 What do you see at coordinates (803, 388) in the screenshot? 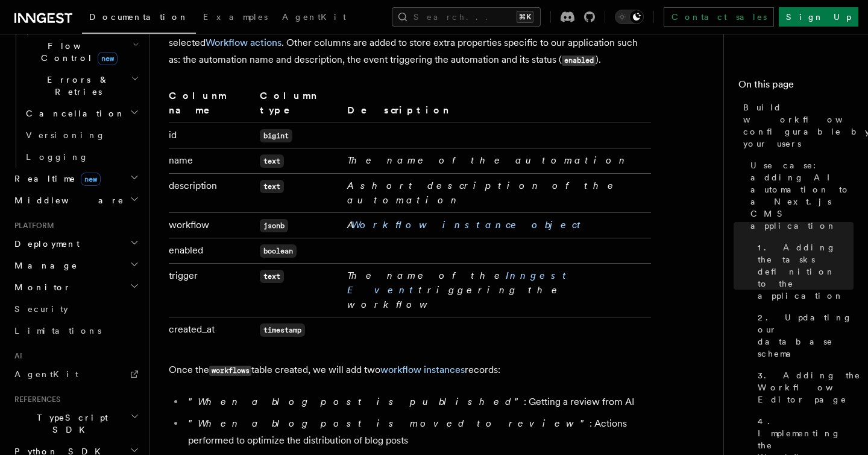
I see `a: 3. Adding the Workflow Editor page` at bounding box center [803, 388].